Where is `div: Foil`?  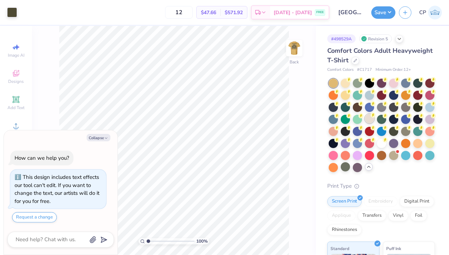
div: Foil is located at coordinates (418, 216).